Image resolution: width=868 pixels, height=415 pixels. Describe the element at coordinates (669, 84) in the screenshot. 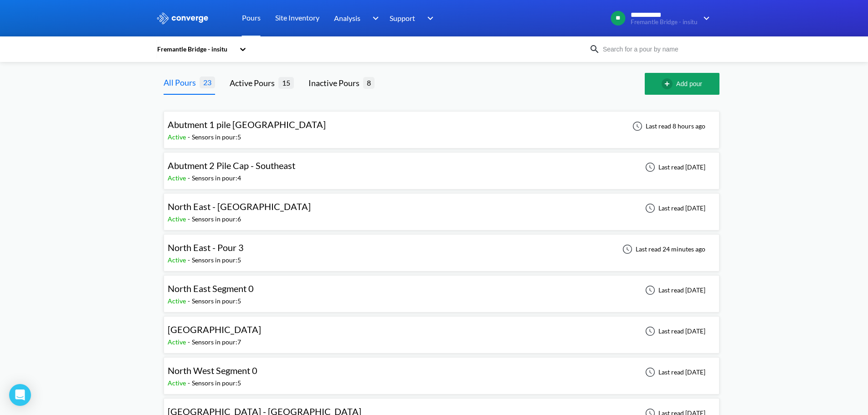

I see `img: add-circle-outline.svg` at that location.